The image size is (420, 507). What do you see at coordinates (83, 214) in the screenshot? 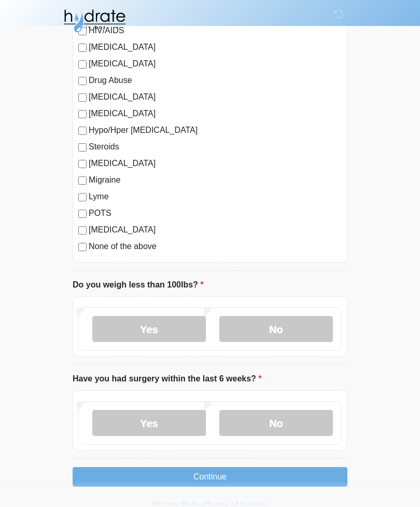
I see `input: POTS` at bounding box center [83, 214].